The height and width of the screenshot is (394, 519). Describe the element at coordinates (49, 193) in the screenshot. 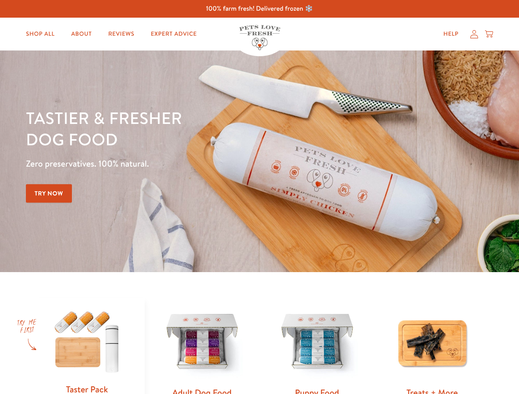

I see `a: Try Now` at that location.